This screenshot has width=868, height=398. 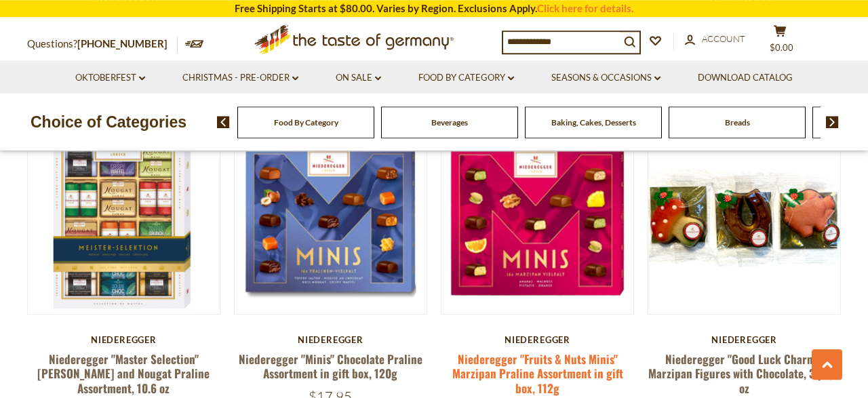 I want to click on a: Beverages, so click(x=450, y=122).